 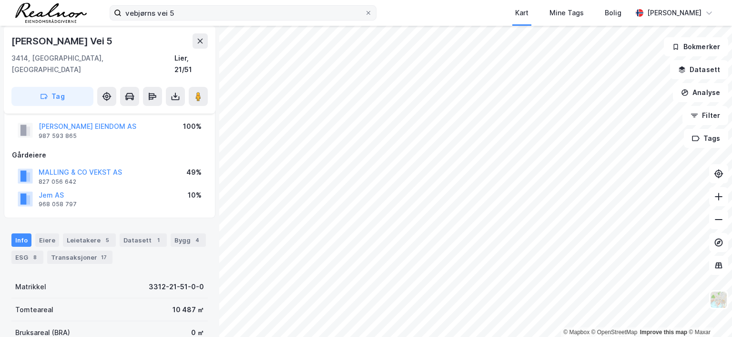 What do you see at coordinates (567, 13) in the screenshot?
I see `div: Mine Tags` at bounding box center [567, 13].